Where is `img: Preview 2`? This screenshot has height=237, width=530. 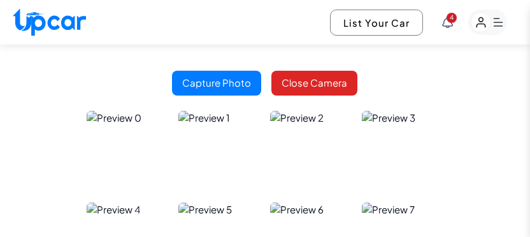 img: Preview 2 is located at coordinates (311, 152).